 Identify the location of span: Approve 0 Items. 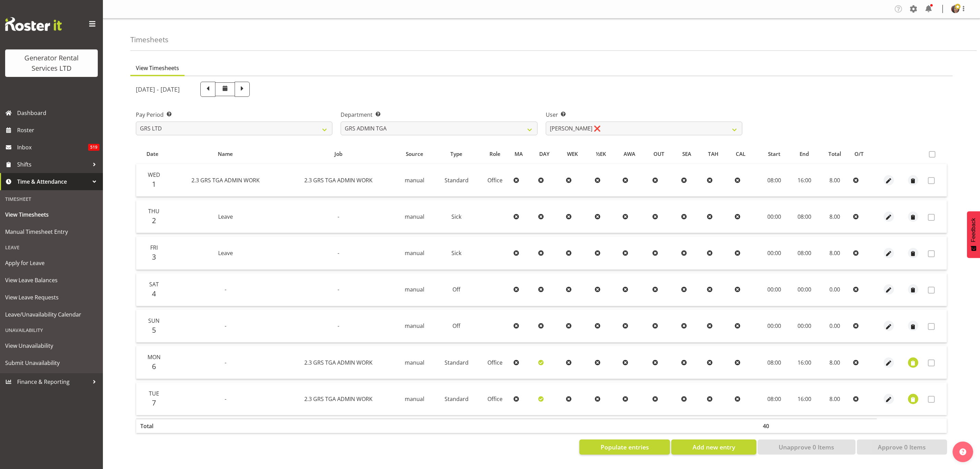
(902, 447).